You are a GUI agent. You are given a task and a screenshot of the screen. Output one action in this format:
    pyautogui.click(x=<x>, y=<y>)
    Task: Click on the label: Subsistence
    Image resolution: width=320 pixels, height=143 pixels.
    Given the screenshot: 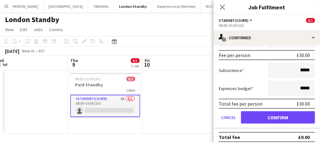 What is the action you would take?
    pyautogui.click(x=231, y=71)
    